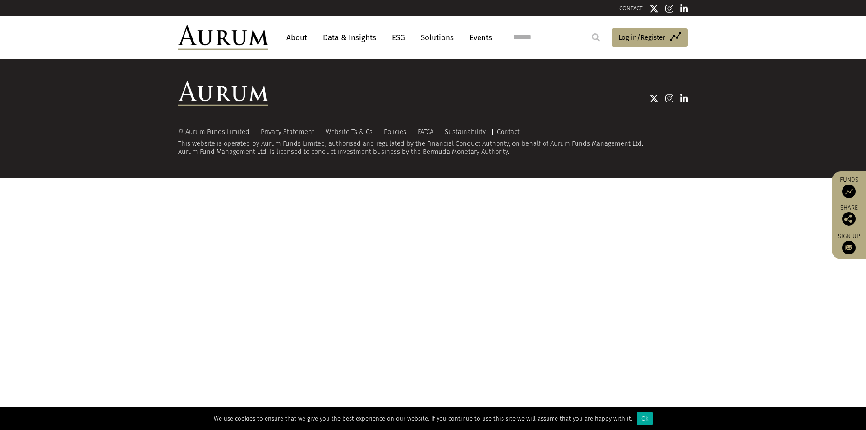  Describe the element at coordinates (216, 132) in the screenshot. I see `div: © Aurum Funds Limited` at that location.